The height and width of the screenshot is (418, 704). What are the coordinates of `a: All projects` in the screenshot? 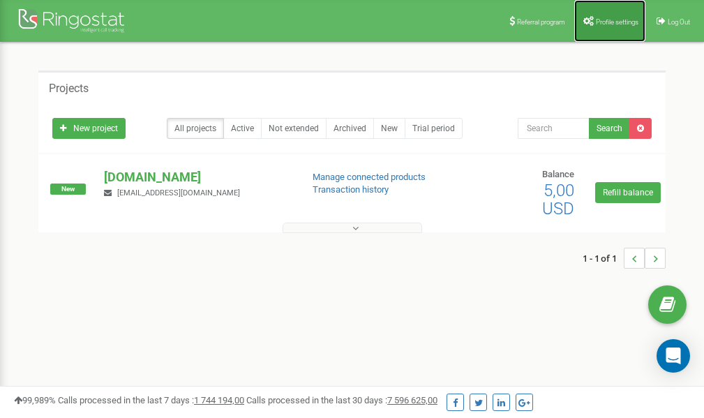 It's located at (195, 128).